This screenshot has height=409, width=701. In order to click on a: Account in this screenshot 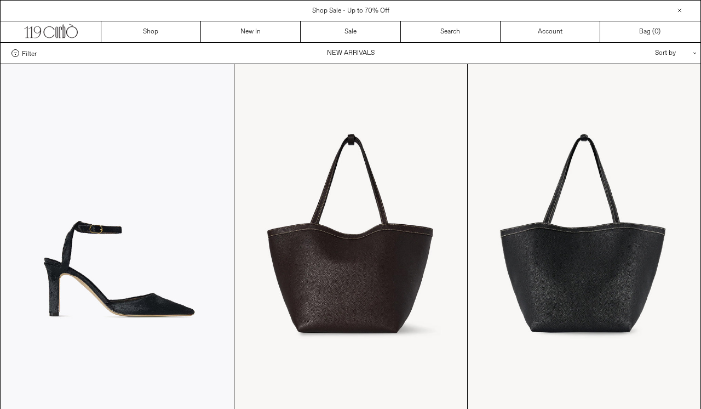, I will do `click(550, 32)`.